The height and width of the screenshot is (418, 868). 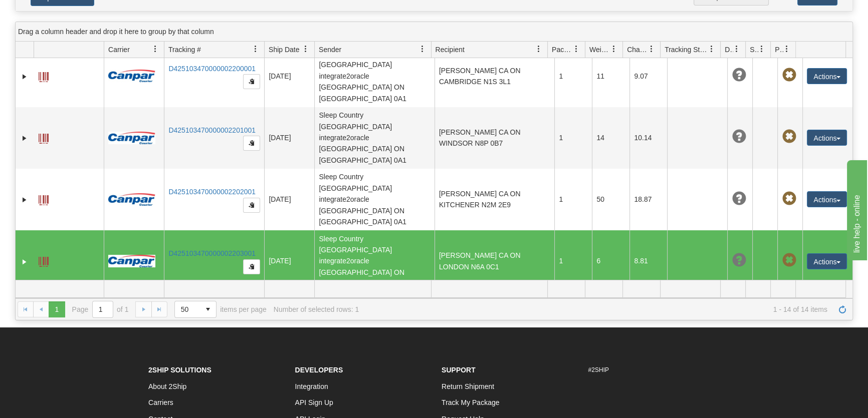 I want to click on td: 11, so click(x=611, y=76).